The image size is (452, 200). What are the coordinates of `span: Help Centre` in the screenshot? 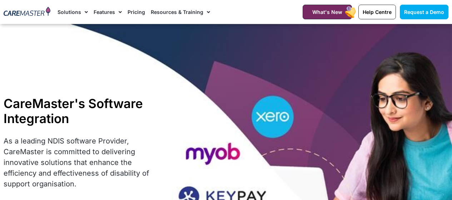 It's located at (377, 12).